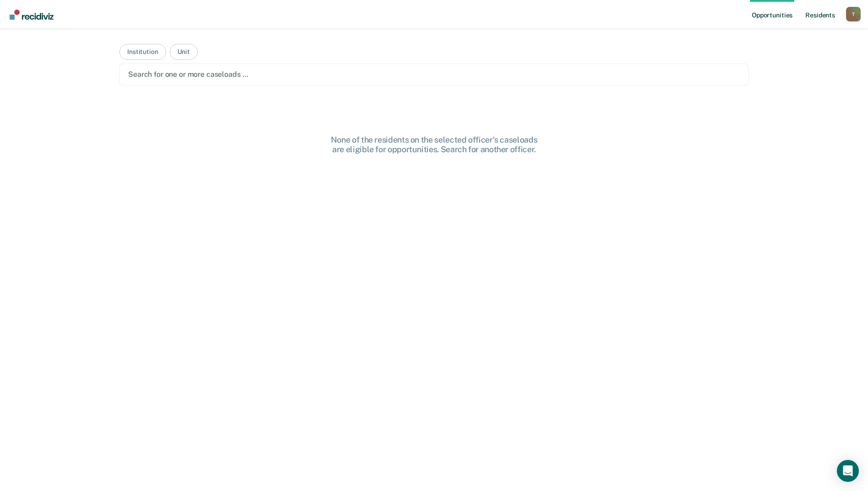  I want to click on img: Recidiviz, so click(32, 15).